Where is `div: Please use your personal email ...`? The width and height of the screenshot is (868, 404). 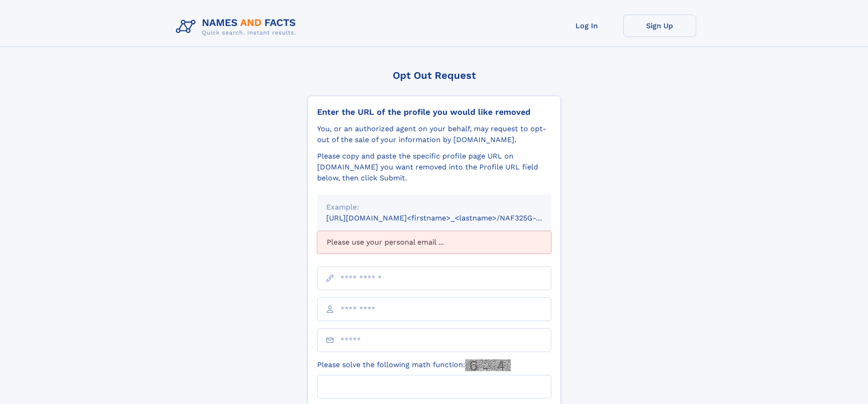
div: Please use your personal email ... is located at coordinates (434, 243).